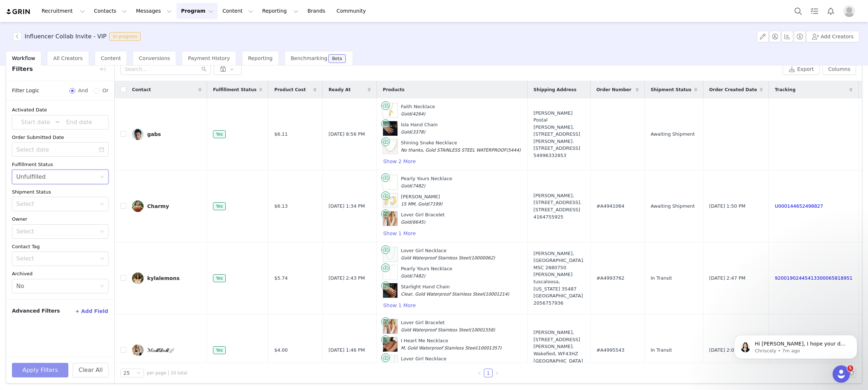 The height and width of the screenshot is (390, 868). I want to click on span: Conversions, so click(154, 58).